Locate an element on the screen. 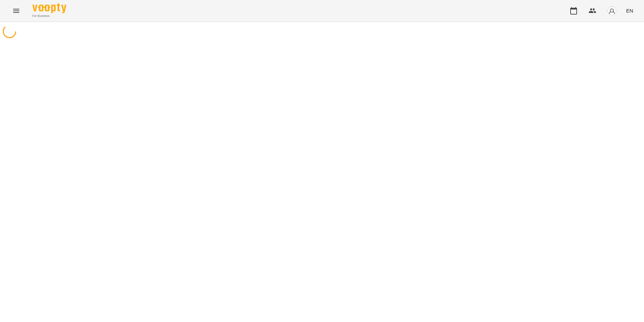 The width and height of the screenshot is (644, 322). button: EN is located at coordinates (630, 11).